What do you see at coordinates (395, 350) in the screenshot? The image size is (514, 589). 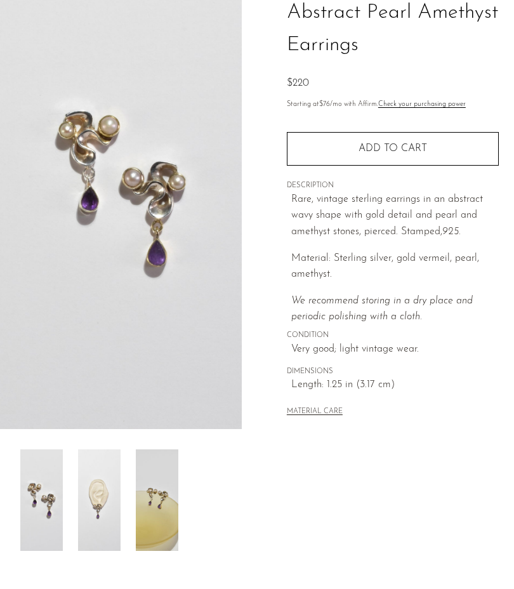 I see `span: Very good; light vintage wear.` at bounding box center [395, 350].